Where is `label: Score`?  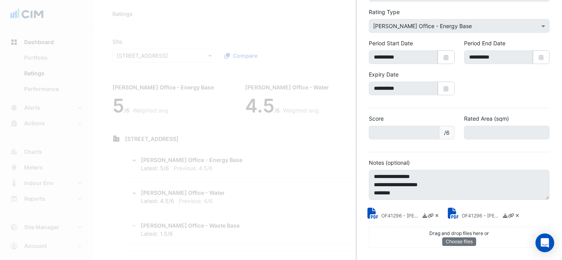
label: Score is located at coordinates (376, 118).